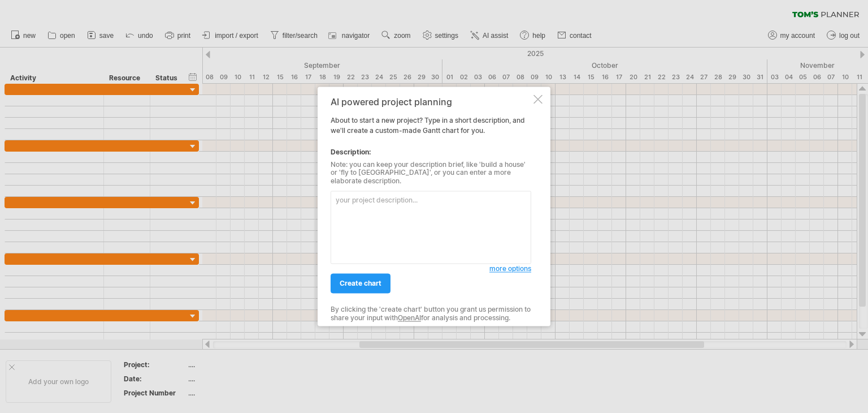  Describe the element at coordinates (510, 269) in the screenshot. I see `a: more options` at that location.